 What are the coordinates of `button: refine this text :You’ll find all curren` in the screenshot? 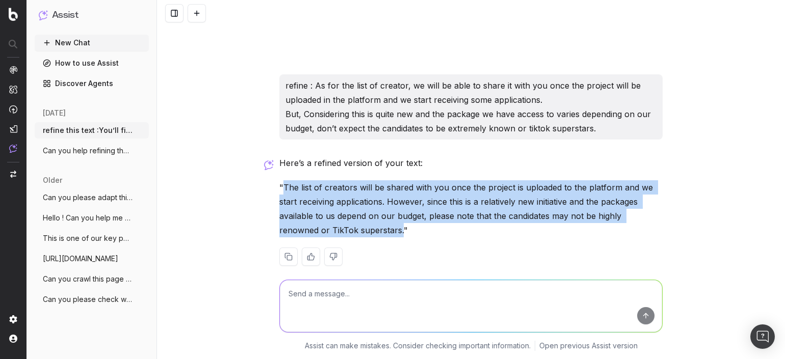 It's located at (92, 131).